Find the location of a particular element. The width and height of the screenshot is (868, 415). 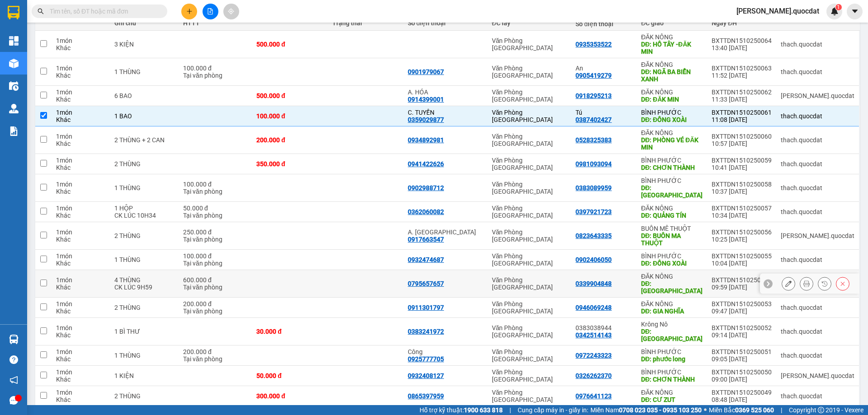

div: A. Quang is located at coordinates (445, 232).